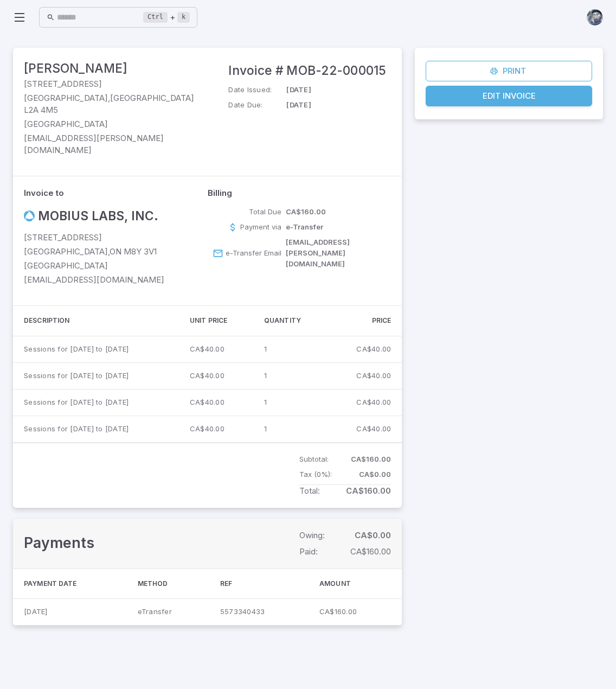 This screenshot has width=616, height=689. Describe the element at coordinates (316, 475) in the screenshot. I see `p: Tax ( 0% ):` at that location.